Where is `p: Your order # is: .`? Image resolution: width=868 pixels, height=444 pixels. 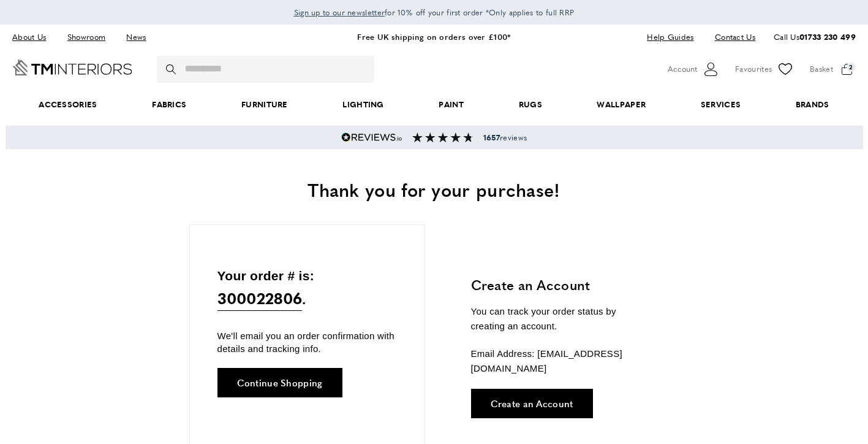 p: Your order # is: . is located at coordinates (307, 288).